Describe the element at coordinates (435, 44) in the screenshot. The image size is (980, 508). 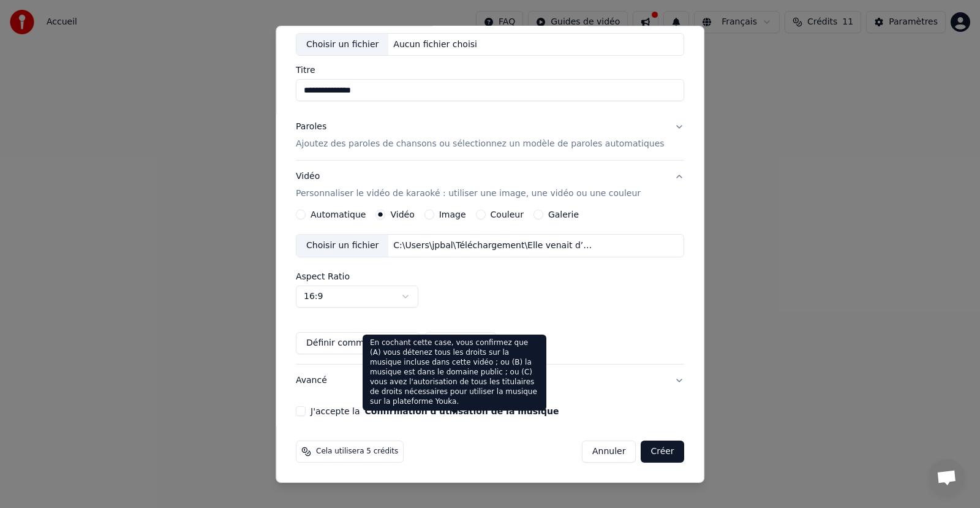
I see `div: Aucun fichier choisi` at that location.